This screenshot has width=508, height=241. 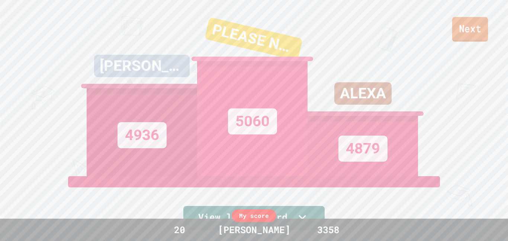 What do you see at coordinates (470, 29) in the screenshot?
I see `a: Next` at bounding box center [470, 29].